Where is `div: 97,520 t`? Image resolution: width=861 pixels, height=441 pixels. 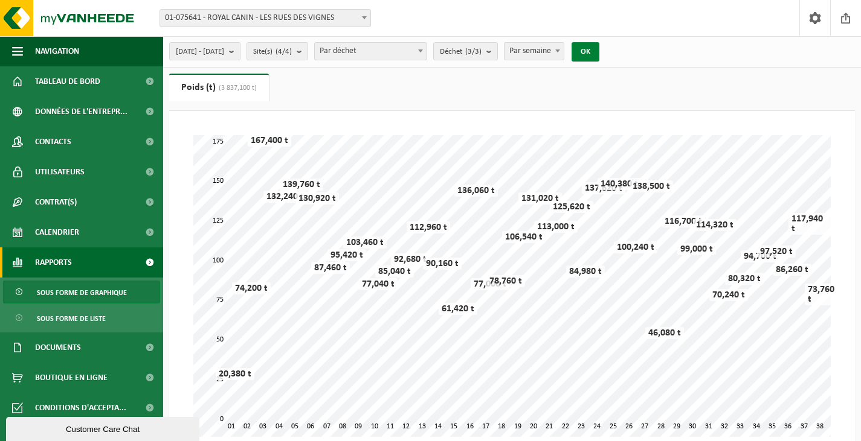 div: 97,520 t is located at coordinates (776, 252).